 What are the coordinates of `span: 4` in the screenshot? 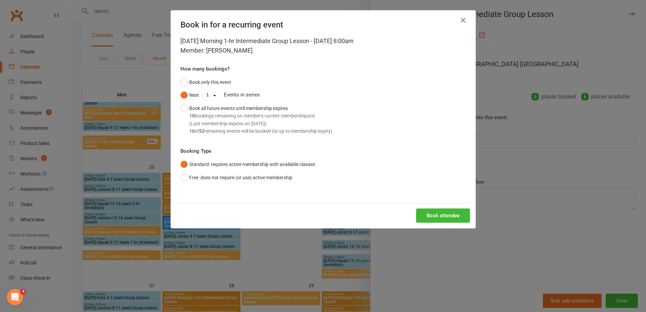 It's located at (23, 291).